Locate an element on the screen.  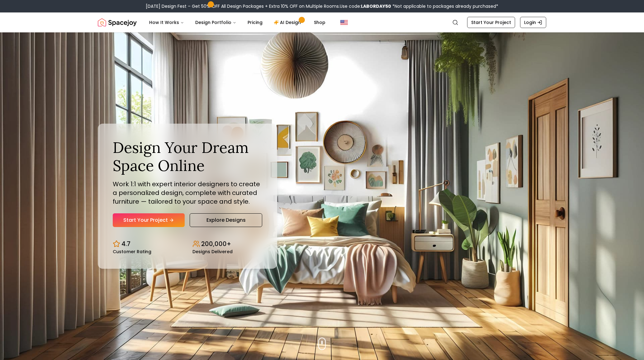
p: 200,000+ is located at coordinates (216, 244).